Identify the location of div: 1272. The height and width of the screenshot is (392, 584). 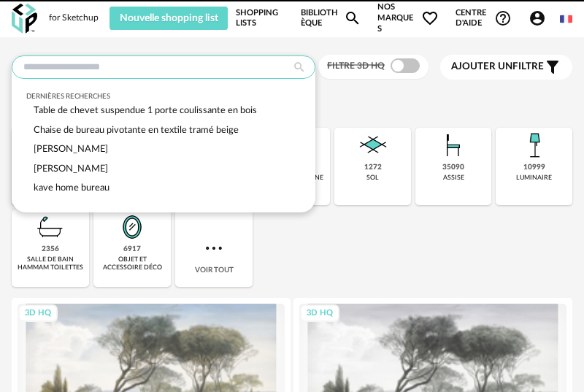
(373, 167).